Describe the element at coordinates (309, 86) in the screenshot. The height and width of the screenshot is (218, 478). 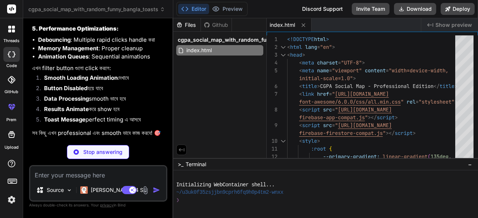
I see `span: title` at that location.